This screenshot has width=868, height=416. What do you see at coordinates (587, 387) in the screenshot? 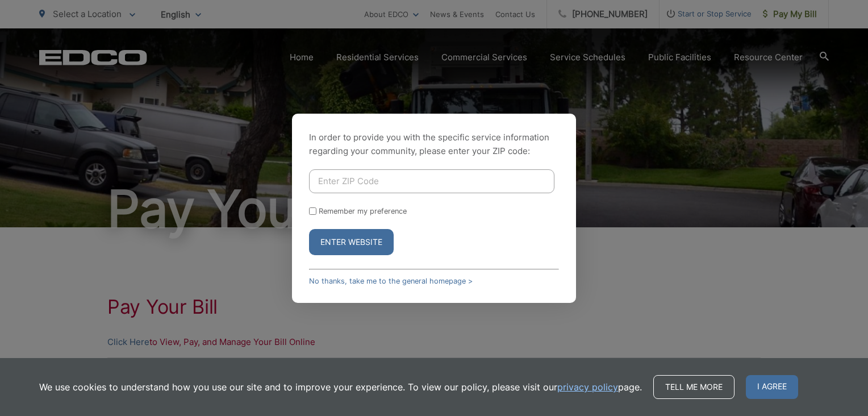
I see `a: privacy policy` at bounding box center [587, 387].